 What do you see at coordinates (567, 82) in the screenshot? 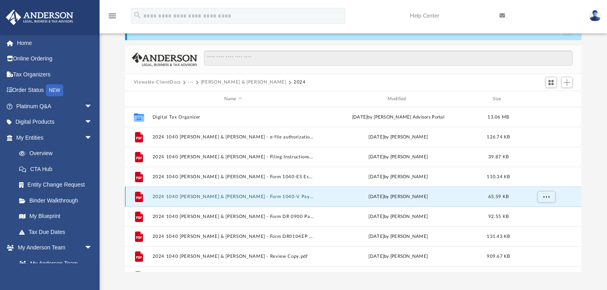
I see `button: Add` at bounding box center [567, 82].